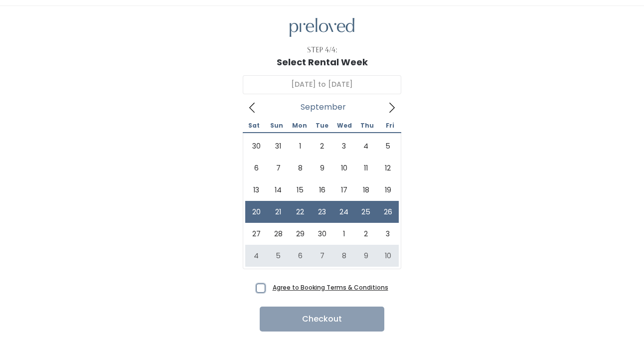 This screenshot has width=644, height=337. What do you see at coordinates (278, 211) in the screenshot?
I see `span: September 21, 2025` at bounding box center [278, 211].